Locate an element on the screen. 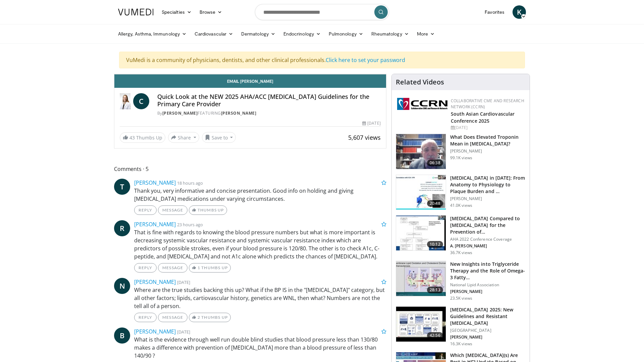  a: 1 Thumbs Up is located at coordinates (210, 268).